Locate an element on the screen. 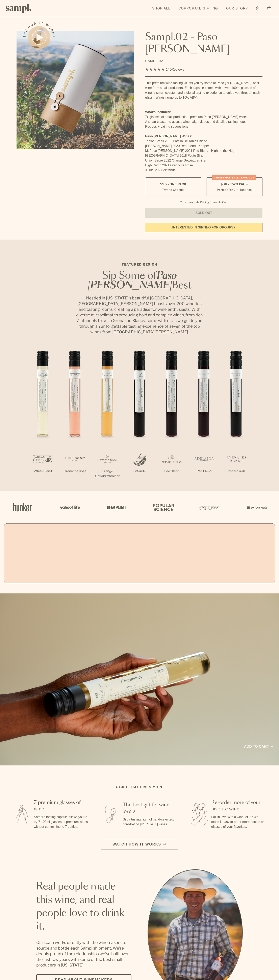 This screenshot has height=980, width=279. span: Tablas Creek 2021 Patelin De Tablas Blanc is located at coordinates (176, 141).